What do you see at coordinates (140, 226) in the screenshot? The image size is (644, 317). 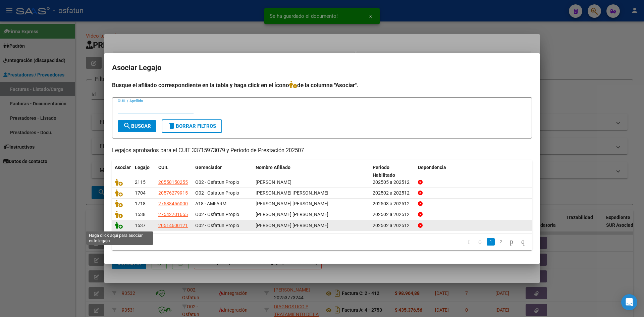 I see `span: 1537` at bounding box center [140, 226].